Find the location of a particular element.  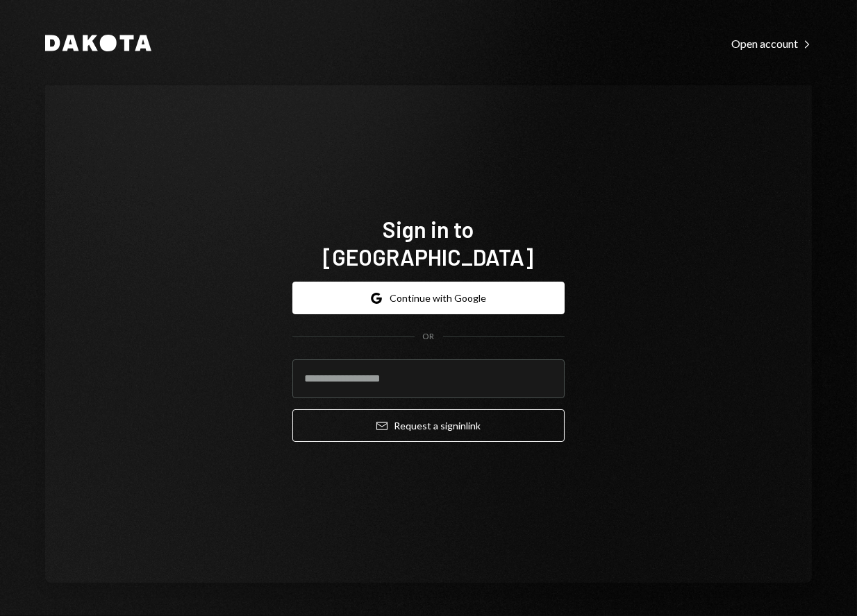

div: OR is located at coordinates (428, 336).